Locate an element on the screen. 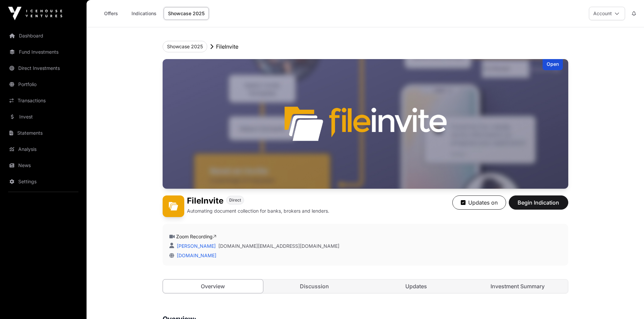 The image size is (644, 319). p: FileInvite is located at coordinates (227, 47).